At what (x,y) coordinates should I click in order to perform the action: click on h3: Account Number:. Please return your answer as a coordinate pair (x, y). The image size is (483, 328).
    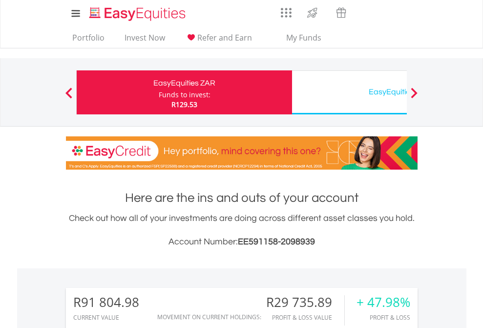
    Looking at the image, I should click on (242, 242).